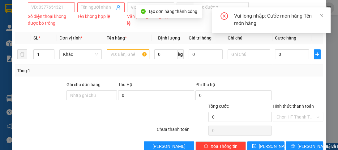 The width and height of the screenshot is (338, 150). I want to click on input: 0, so click(205, 54).